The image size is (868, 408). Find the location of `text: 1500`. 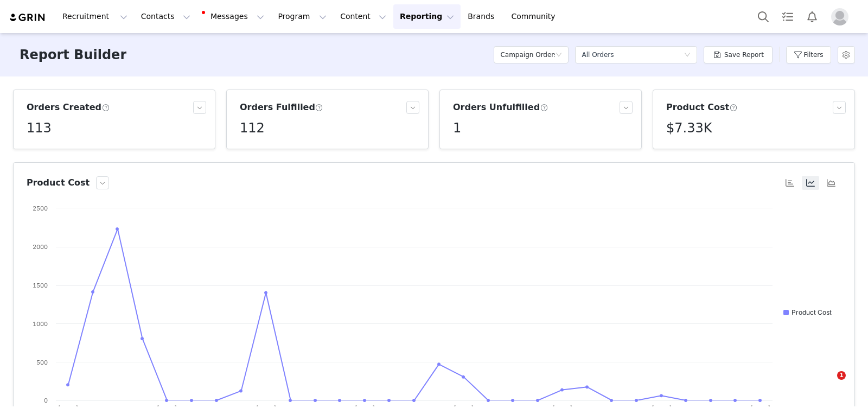

text: 1500 is located at coordinates (40, 286).